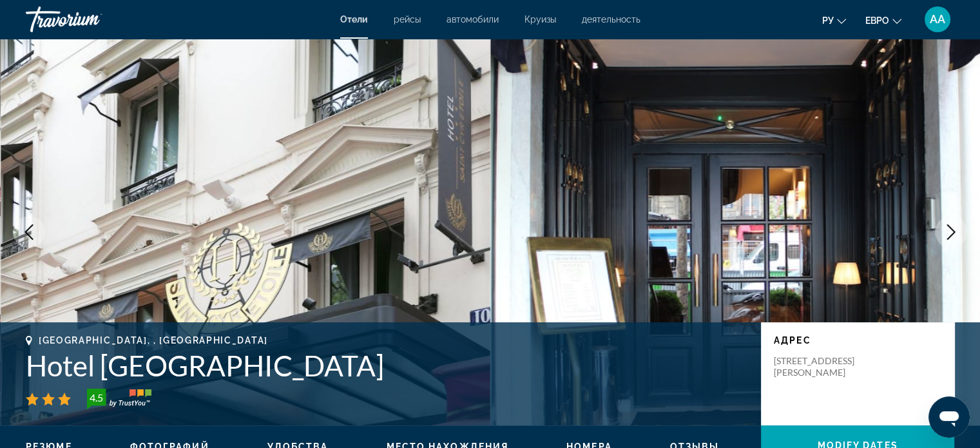 The height and width of the screenshot is (448, 980). I want to click on font: Круизы, so click(539, 19).